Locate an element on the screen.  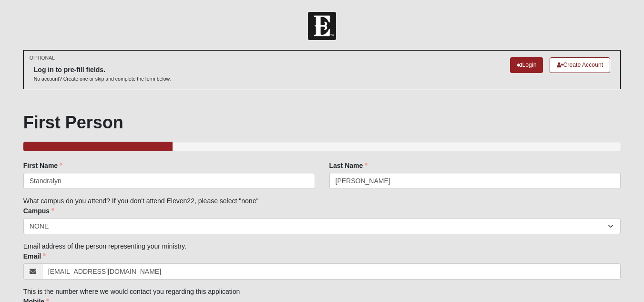
a: Login is located at coordinates (526, 65).